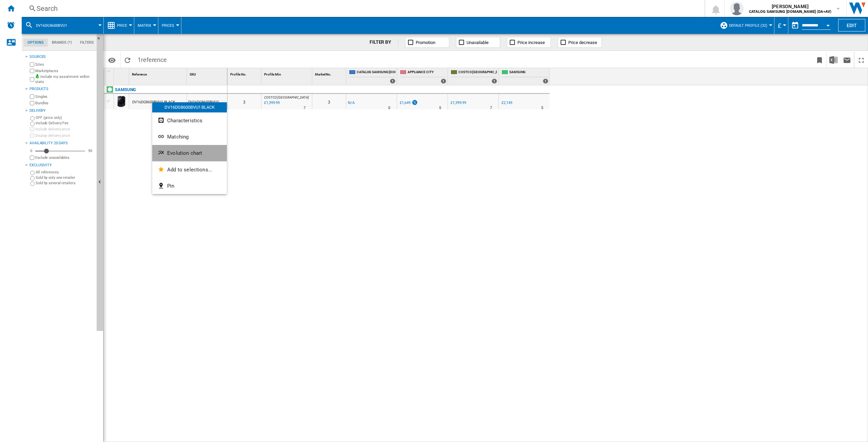  What do you see at coordinates (190, 186) in the screenshot?
I see `button: Pin...` at bounding box center [190, 186].